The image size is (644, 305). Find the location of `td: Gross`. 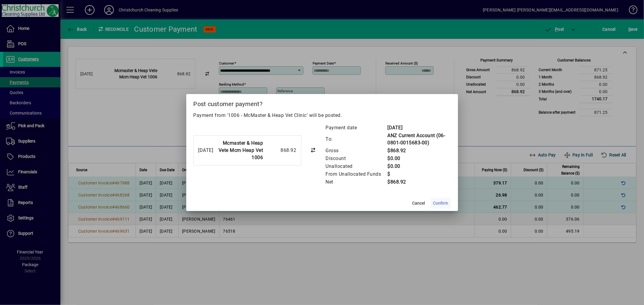

td: Gross is located at coordinates (357, 151).